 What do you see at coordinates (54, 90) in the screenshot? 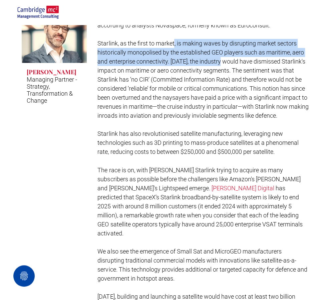
I see `p: Managing Partner - Strategy, Transformation & Change` at bounding box center [54, 90].